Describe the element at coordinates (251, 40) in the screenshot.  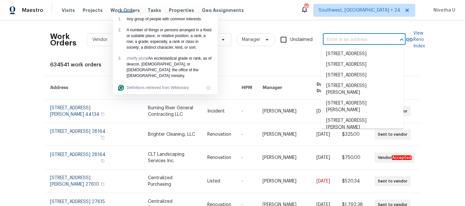
I see `span: Manager` at that location.